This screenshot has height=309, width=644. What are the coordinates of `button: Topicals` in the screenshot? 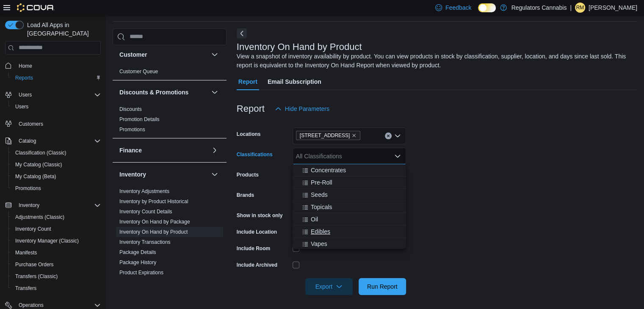 It's located at (349, 207).